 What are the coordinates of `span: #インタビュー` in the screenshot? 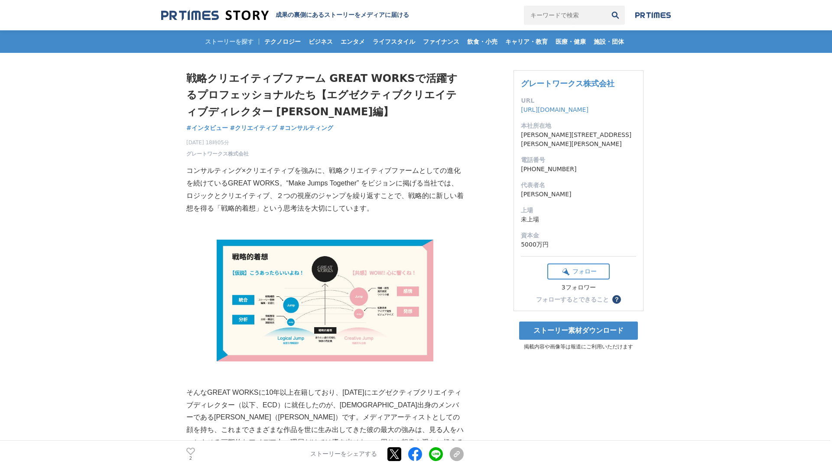 It's located at (207, 128).